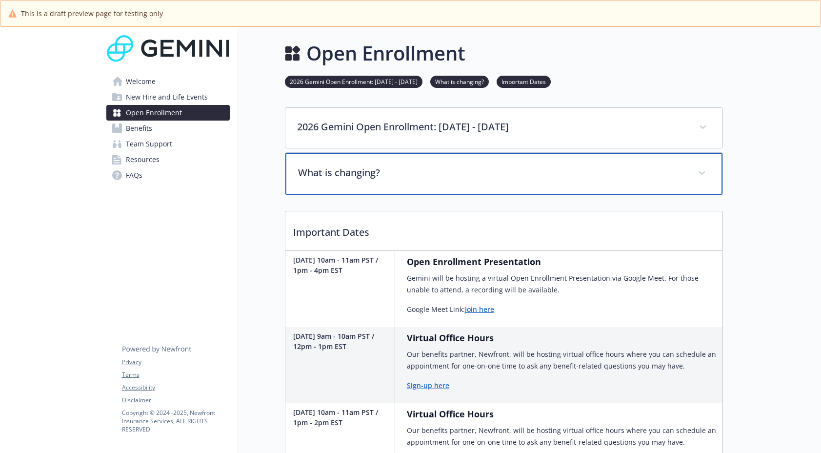 The image size is (821, 453). What do you see at coordinates (176, 420) in the screenshot?
I see `p: Copyright © 2024 - 2025 , Newfront Insurance Services, ALL RIGHTS RESERVED` at bounding box center [176, 420].